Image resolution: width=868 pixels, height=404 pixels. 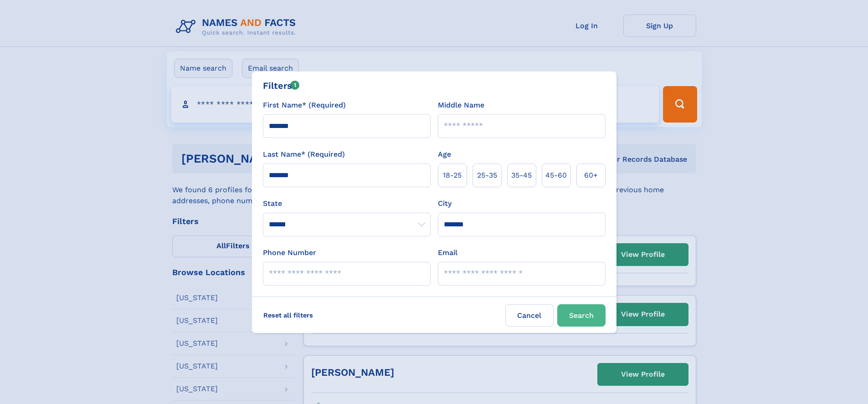 I want to click on button: Search, so click(x=581, y=315).